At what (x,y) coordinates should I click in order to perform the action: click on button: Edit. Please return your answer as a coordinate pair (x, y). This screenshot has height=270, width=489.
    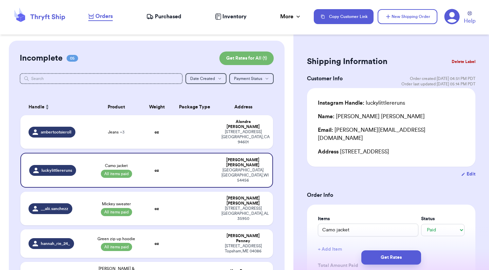
    Looking at the image, I should click on (468, 174).